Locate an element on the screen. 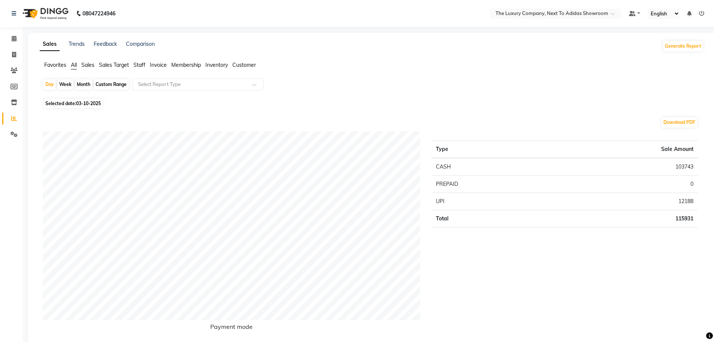 The width and height of the screenshot is (714, 342). b: 08047224946 is located at coordinates (99, 14).